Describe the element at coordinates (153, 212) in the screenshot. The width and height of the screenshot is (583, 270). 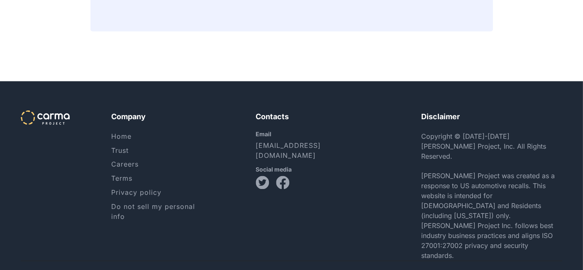
I see `a: Do not sell my personal info` at that location.